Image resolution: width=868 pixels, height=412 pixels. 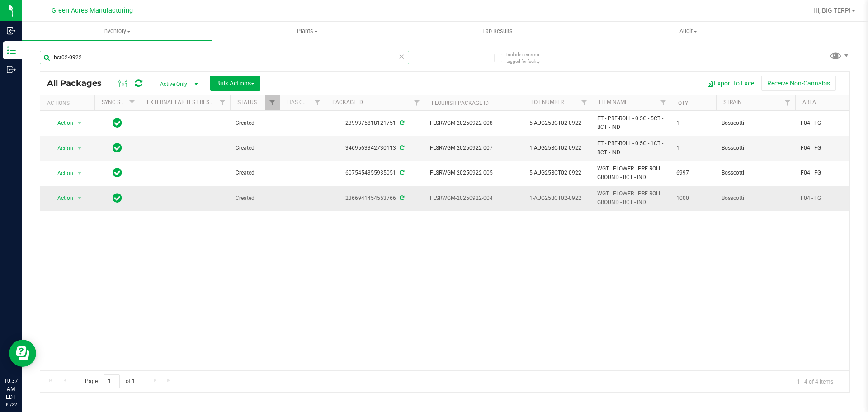 I want to click on a: Inventory, so click(x=117, y=31).